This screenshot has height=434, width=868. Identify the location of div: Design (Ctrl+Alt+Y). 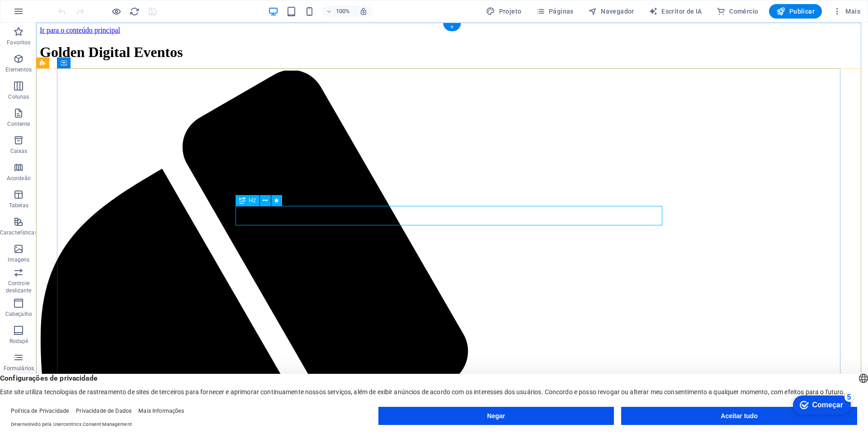
(504, 11).